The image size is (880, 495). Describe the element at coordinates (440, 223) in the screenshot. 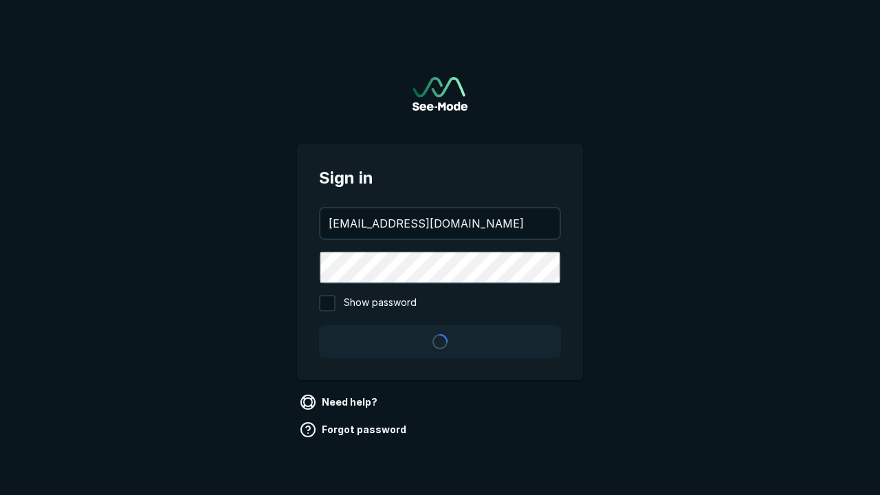

I see `input: your@email.com` at that location.